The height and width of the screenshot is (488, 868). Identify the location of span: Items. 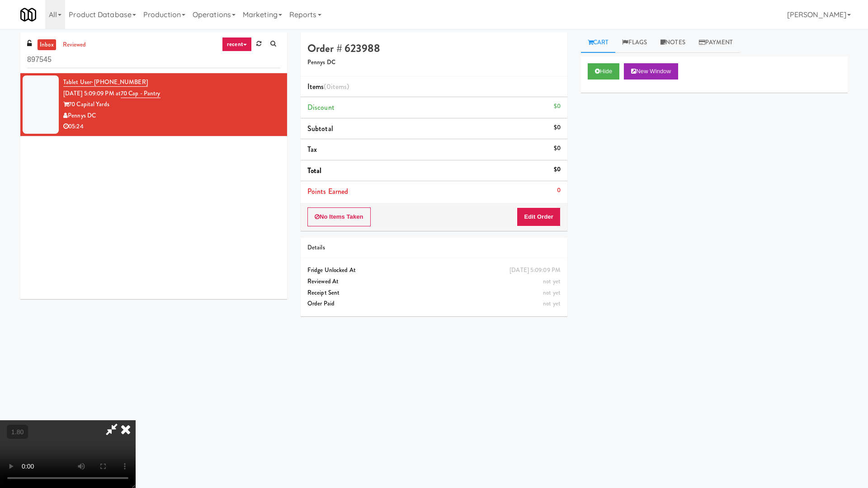
(328, 86).